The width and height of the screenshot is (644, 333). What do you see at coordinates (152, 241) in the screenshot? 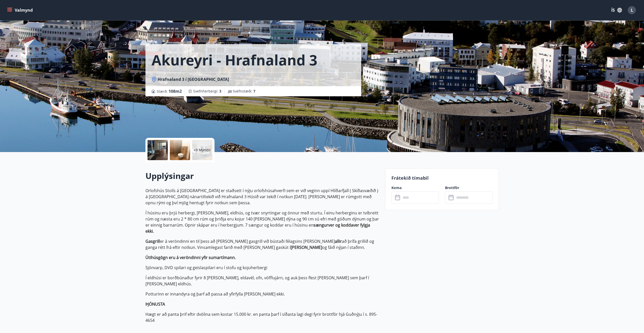
I see `strong: Gasgrill` at bounding box center [152, 241].